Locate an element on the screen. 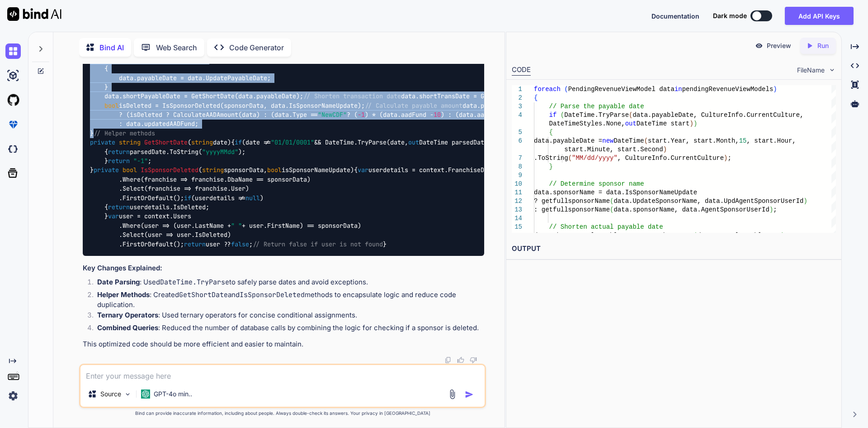 The image size is (868, 428). span: pendingRevenueViewModels is located at coordinates (728, 89).